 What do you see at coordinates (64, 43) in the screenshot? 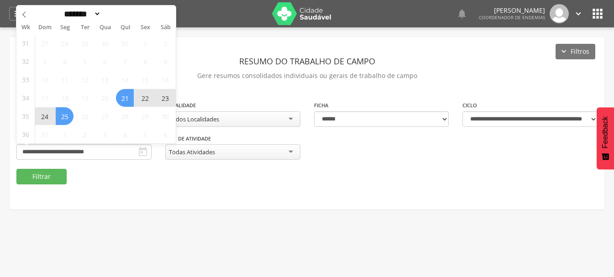
I see `span: Julho 28, 2025` at bounding box center [64, 43].